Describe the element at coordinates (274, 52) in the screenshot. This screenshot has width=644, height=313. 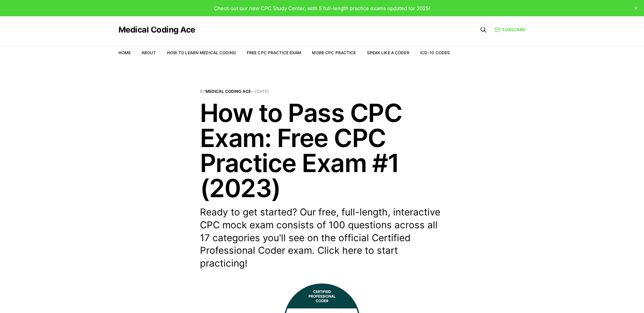
I see `a: Free CPC Practice Exam` at that location.